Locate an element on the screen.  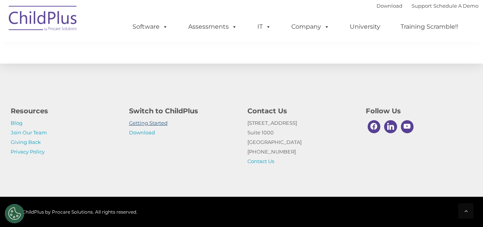
span: Last name is located at coordinates (118, 53).